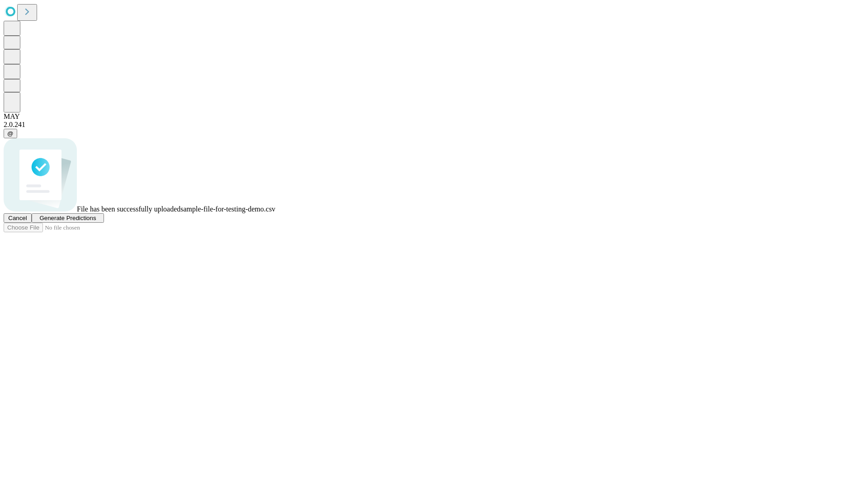 The width and height of the screenshot is (868, 488). Describe the element at coordinates (18, 218) in the screenshot. I see `span: Cancel` at that location.